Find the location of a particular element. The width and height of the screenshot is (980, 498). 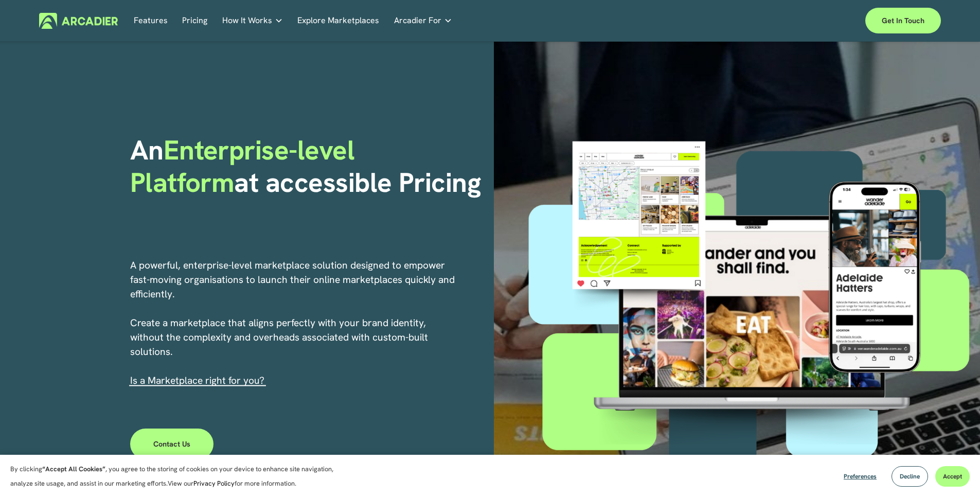

span: Arcadier For is located at coordinates (417, 21).